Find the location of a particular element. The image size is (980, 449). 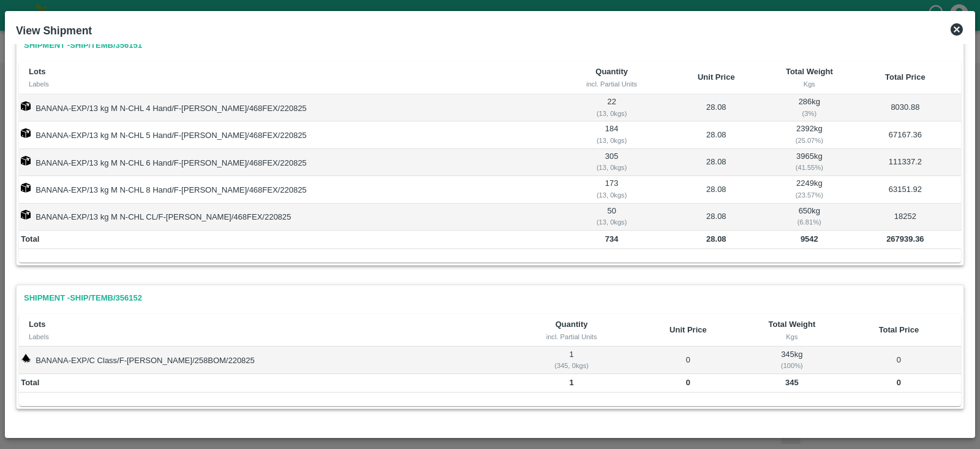

div: ( 23.57 %) is located at coordinates (809, 195).